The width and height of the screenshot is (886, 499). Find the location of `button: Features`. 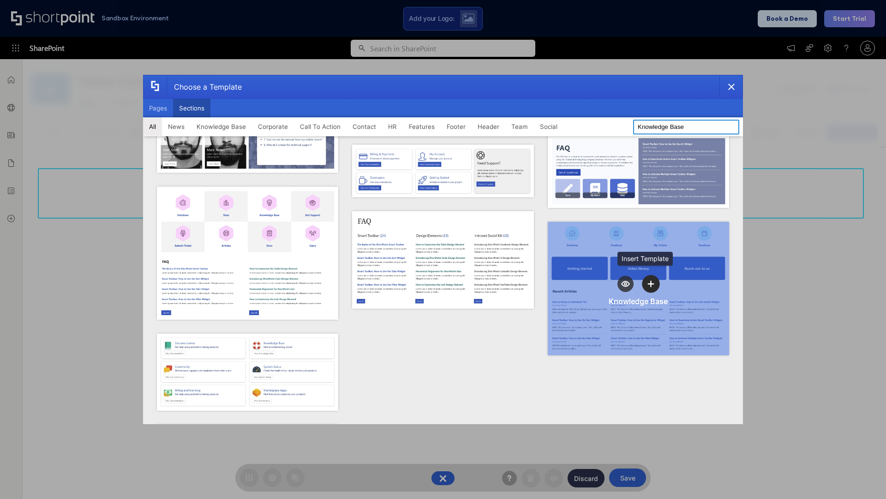

button: Features is located at coordinates (422, 127).